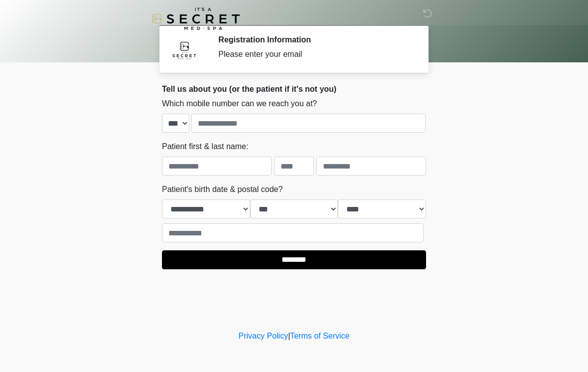 The image size is (588, 372). Describe the element at coordinates (319, 336) in the screenshot. I see `a: Terms of Service` at that location.